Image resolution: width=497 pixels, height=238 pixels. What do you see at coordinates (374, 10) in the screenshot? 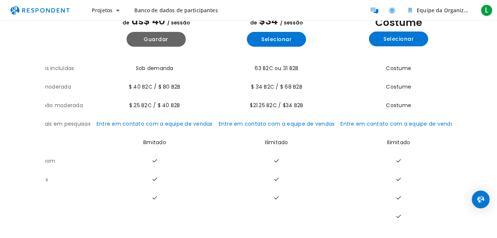
I see `a: Participantes da mensagem` at bounding box center [374, 10].